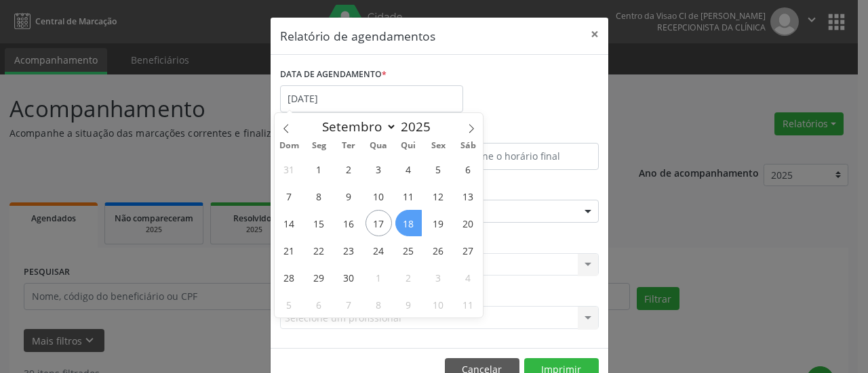  Describe the element at coordinates (349, 304) in the screenshot. I see `span: Outubro 7, 2025` at that location.